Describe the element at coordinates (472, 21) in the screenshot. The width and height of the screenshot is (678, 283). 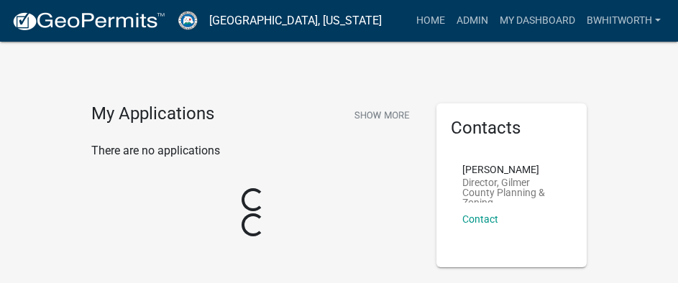
I see `a: Admin` at that location.